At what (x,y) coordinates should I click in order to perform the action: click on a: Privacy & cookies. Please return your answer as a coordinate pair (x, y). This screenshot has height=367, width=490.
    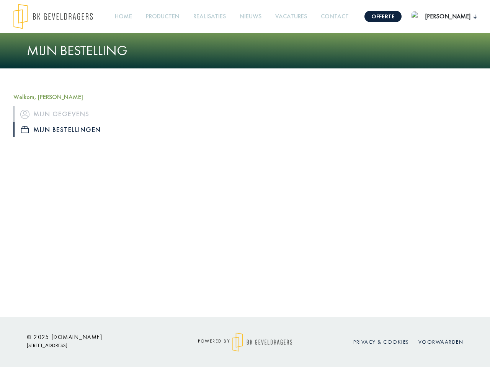
    Looking at the image, I should click on (381, 342).